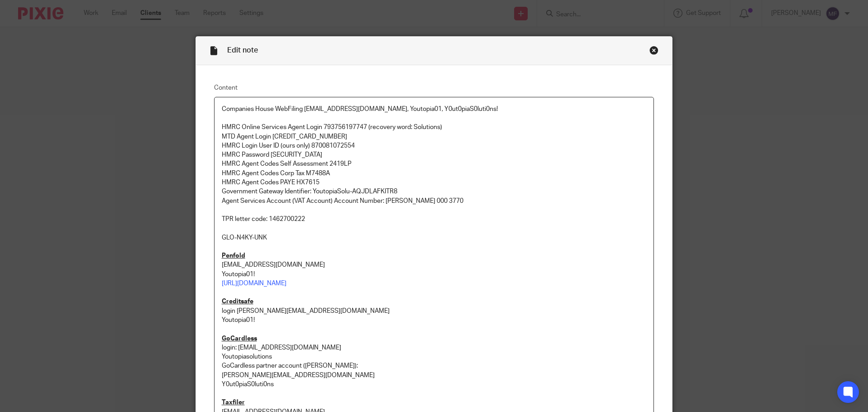 The image size is (868, 412). Describe the element at coordinates (233, 402) in the screenshot. I see `u: Taxfiler` at that location.